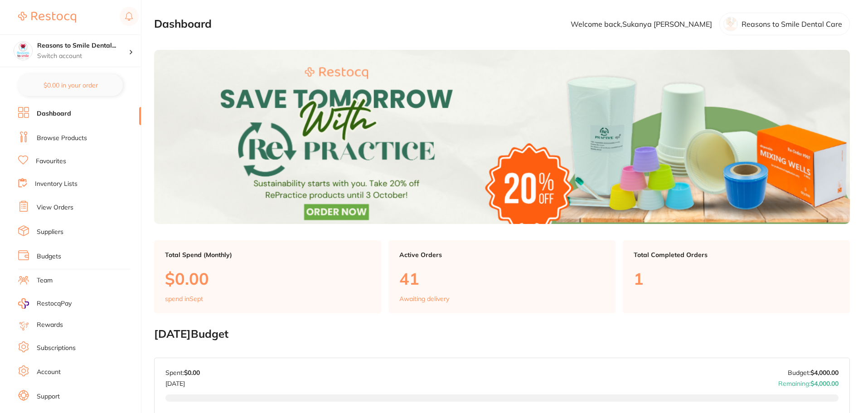 The height and width of the screenshot is (413, 868). Describe the element at coordinates (268, 279) in the screenshot. I see `p: $0.00` at that location.